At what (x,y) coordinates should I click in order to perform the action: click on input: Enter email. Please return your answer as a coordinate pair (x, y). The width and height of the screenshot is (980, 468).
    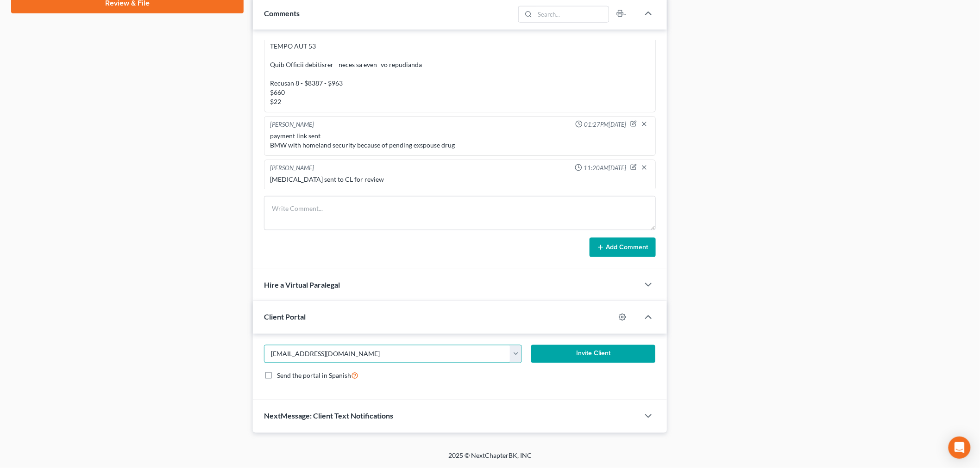
    Looking at the image, I should click on (388, 355).